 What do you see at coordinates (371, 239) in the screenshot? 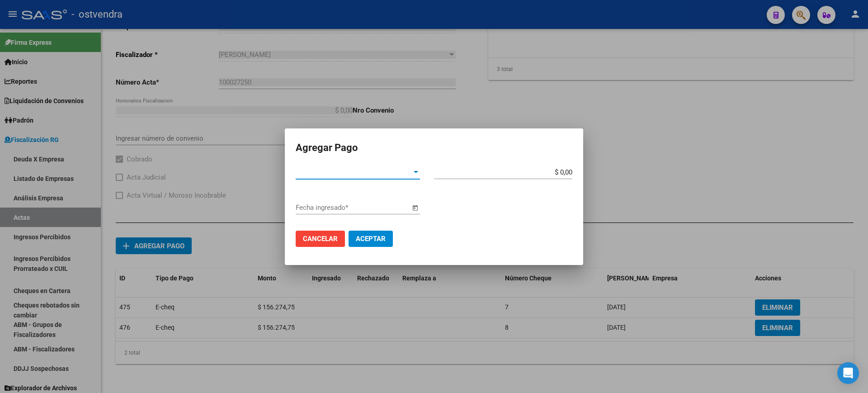
I see `span: Aceptar` at bounding box center [371, 239].